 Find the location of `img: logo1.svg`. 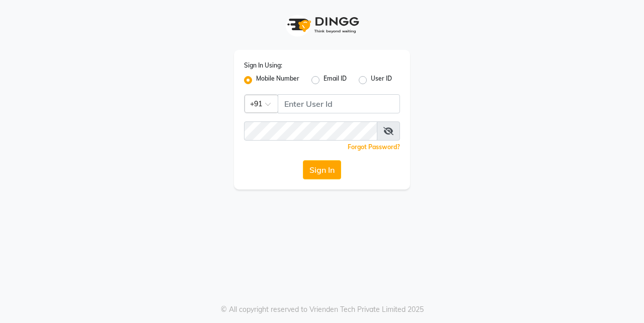

img: logo1.svg is located at coordinates (322, 25).